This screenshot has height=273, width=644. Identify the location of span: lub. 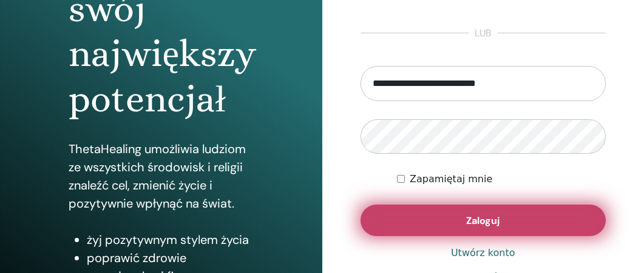
(483, 33).